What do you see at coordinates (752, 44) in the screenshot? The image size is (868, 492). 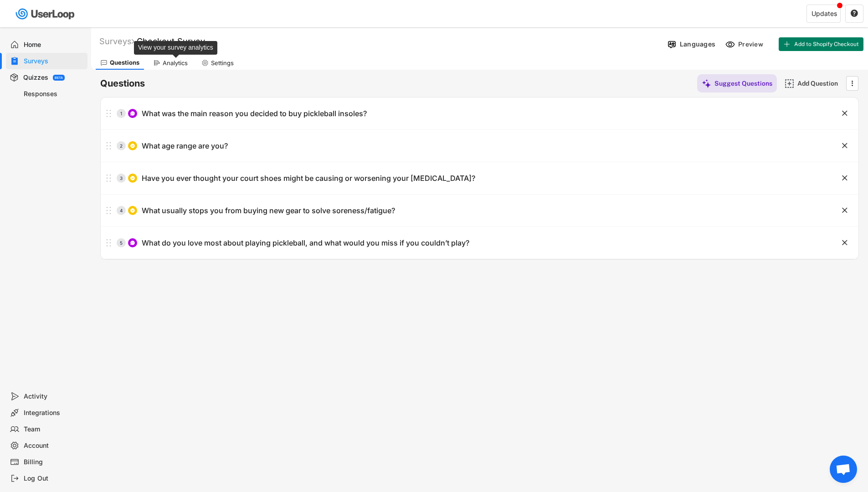 I see `div: Preview` at bounding box center [752, 44].